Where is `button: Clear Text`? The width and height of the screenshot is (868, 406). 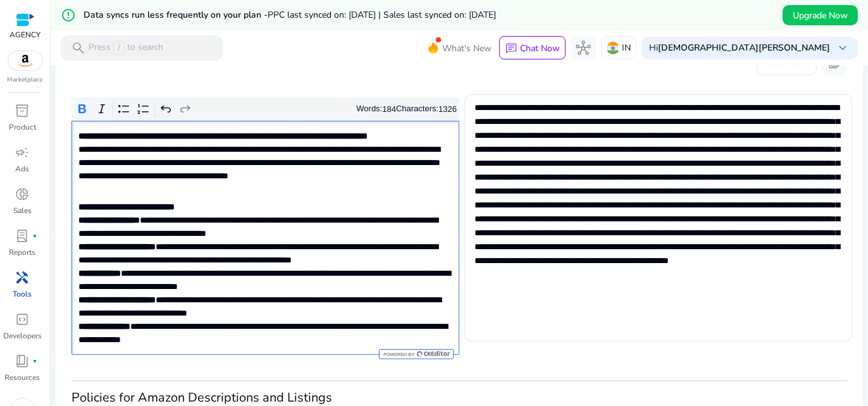
button: Clear Text is located at coordinates (786, 63).